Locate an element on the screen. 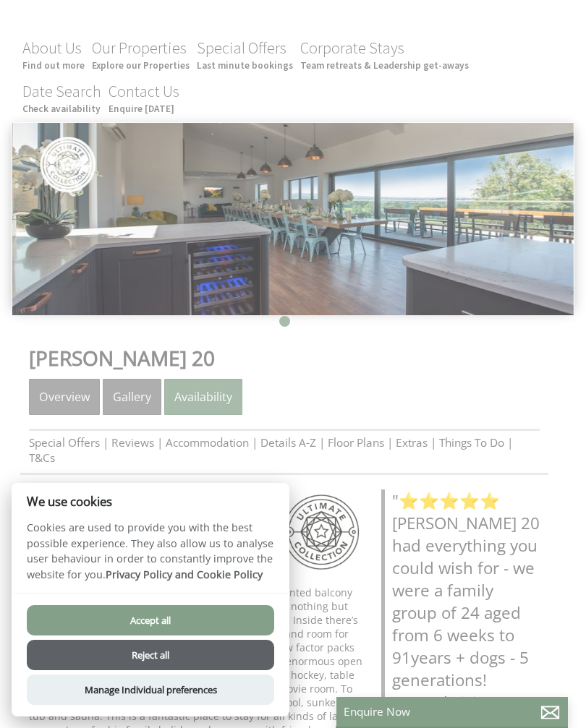  button: Reject all is located at coordinates (151, 655).